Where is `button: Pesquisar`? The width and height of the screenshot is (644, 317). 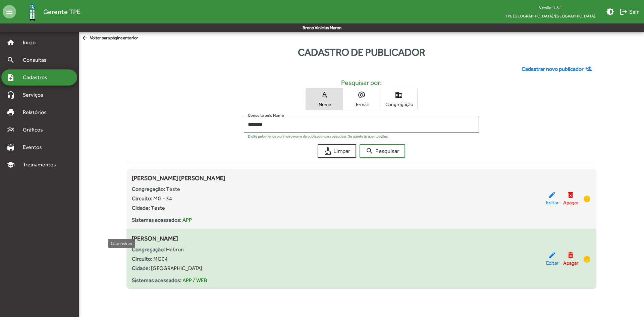
button: Pesquisar is located at coordinates (382, 151).